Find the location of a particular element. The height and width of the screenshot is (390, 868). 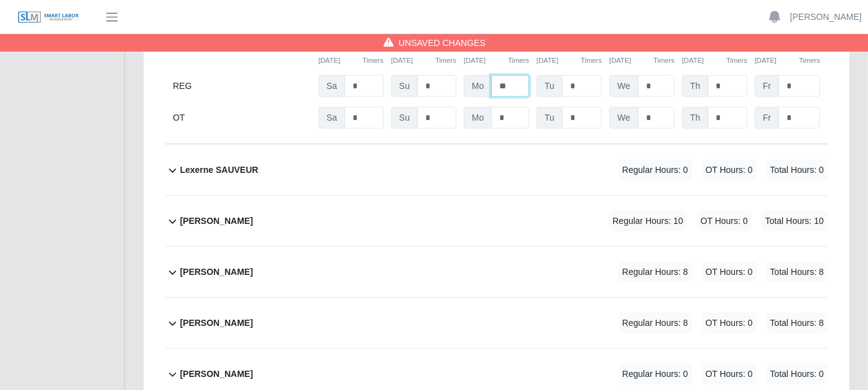

b: Lexerne SAUVEUR is located at coordinates (219, 170).